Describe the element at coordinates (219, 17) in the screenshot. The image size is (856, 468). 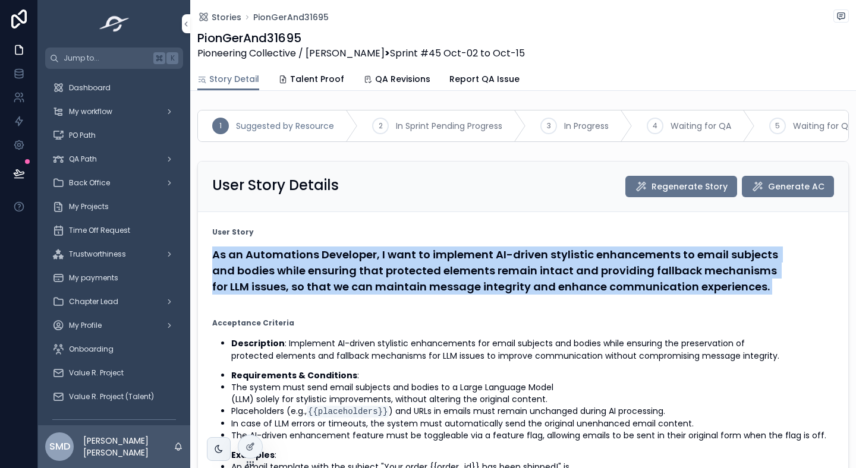
I see `a: Stories` at that location.